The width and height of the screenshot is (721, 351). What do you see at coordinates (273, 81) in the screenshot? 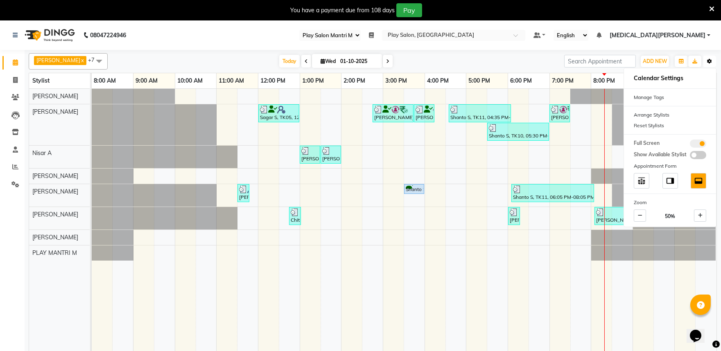
I see `a: 12:00 PM` at bounding box center [273, 81].